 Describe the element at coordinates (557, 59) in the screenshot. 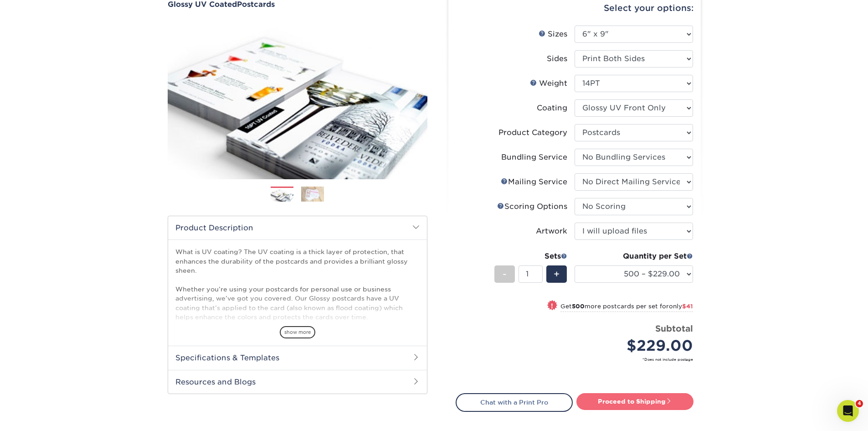

I see `div: Sides` at that location.